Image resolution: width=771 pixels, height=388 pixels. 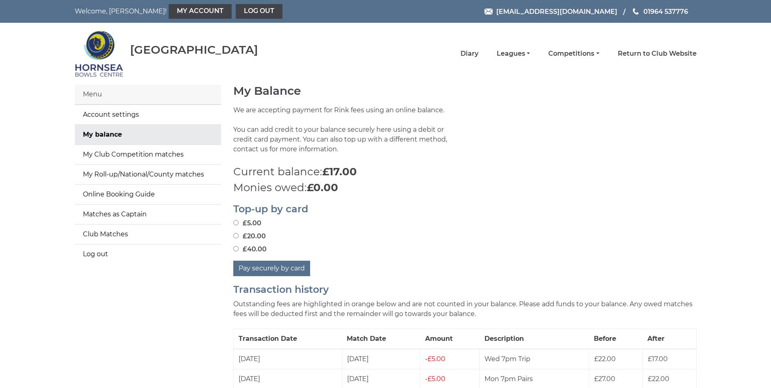 What do you see at coordinates (247, 223) in the screenshot?
I see `label: £5.00` at bounding box center [247, 223].